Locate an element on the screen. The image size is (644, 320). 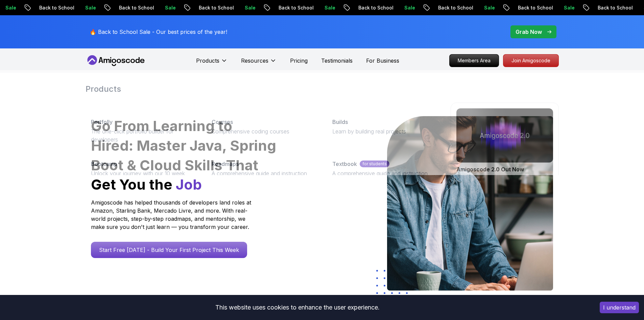
p: Resources is located at coordinates (255, 61).